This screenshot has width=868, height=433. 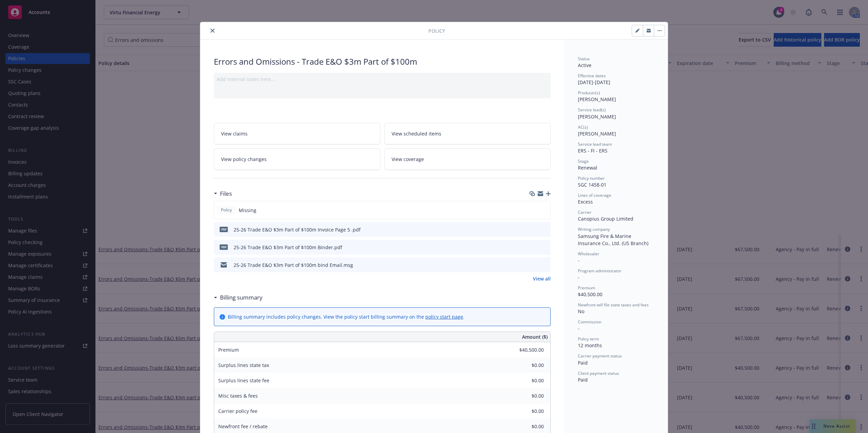 I want to click on div: Files, so click(x=223, y=193).